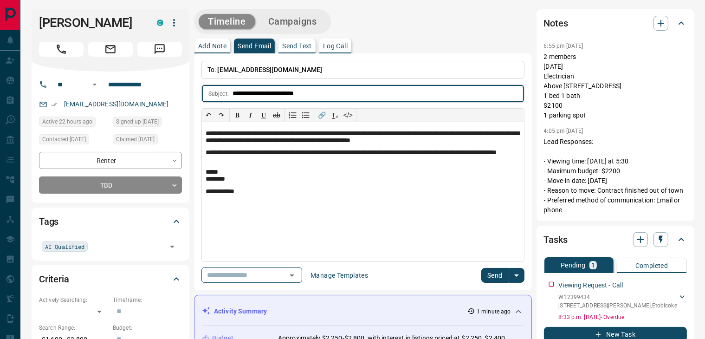 The height and width of the screenshot is (339, 705). What do you see at coordinates (277, 115) in the screenshot?
I see `s: ab` at bounding box center [277, 115].